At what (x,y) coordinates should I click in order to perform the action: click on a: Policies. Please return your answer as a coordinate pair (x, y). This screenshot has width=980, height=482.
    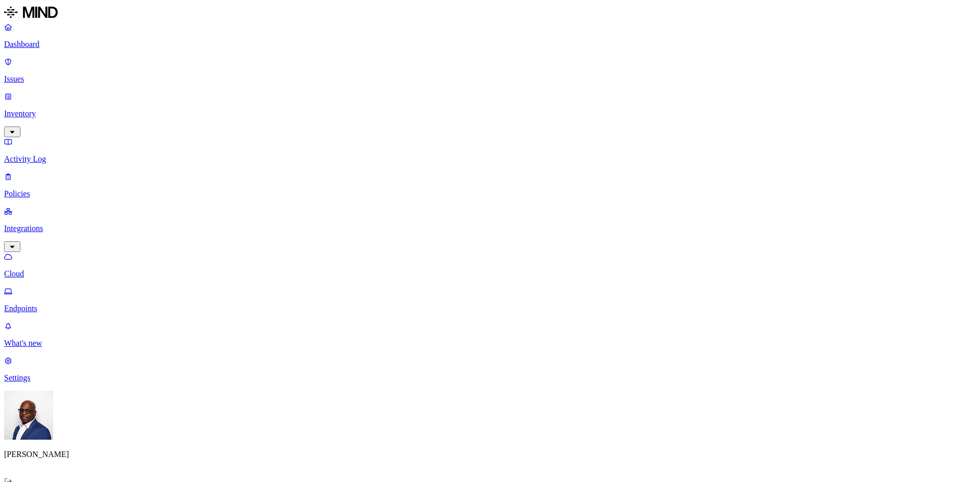
    Looking at the image, I should click on (490, 185).